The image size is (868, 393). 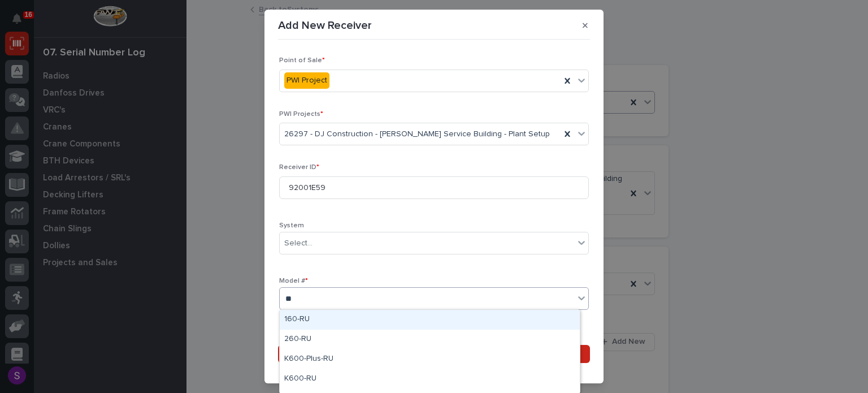 What do you see at coordinates (291, 226) in the screenshot?
I see `span: System` at bounding box center [291, 226].